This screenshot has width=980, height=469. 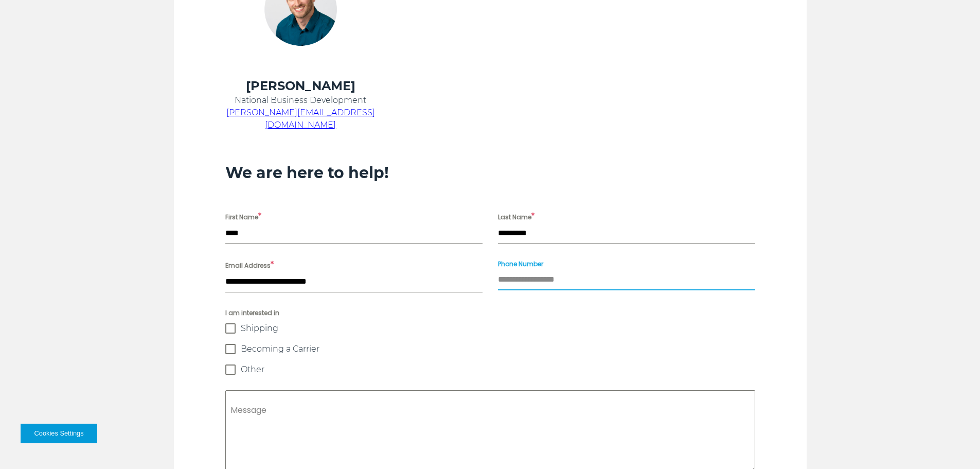 What do you see at coordinates (490, 173) in the screenshot?
I see `h3: We are here to help!` at bounding box center [490, 173].